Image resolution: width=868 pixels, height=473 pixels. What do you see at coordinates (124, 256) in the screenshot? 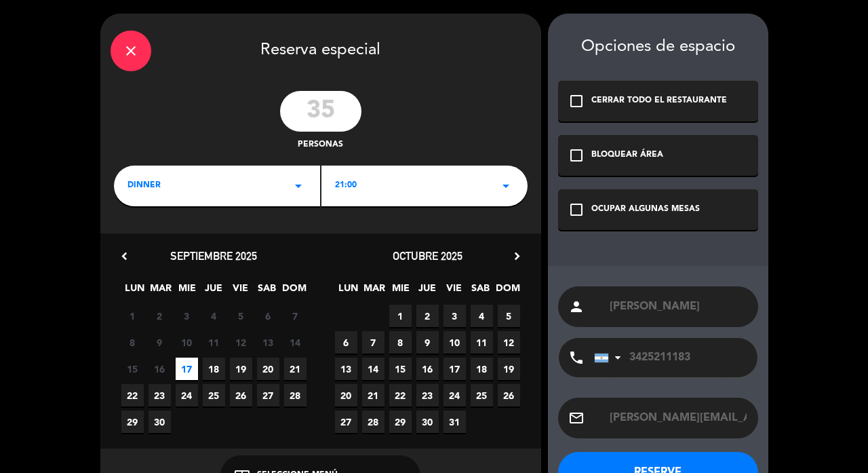
I see `i: chevron_left` at bounding box center [124, 256].